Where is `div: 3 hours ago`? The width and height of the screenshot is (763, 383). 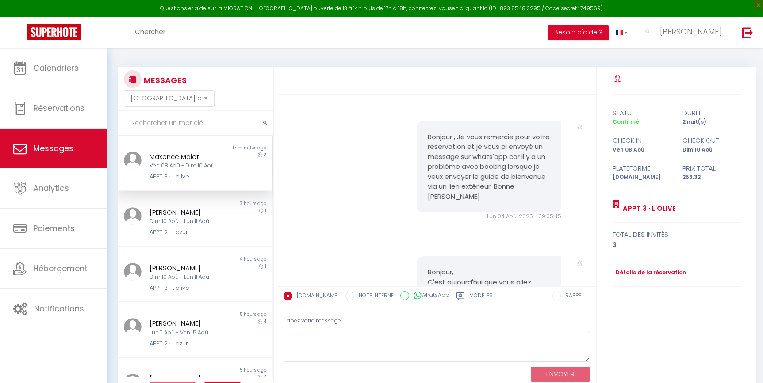 div: 3 hours ago is located at coordinates (234, 204).